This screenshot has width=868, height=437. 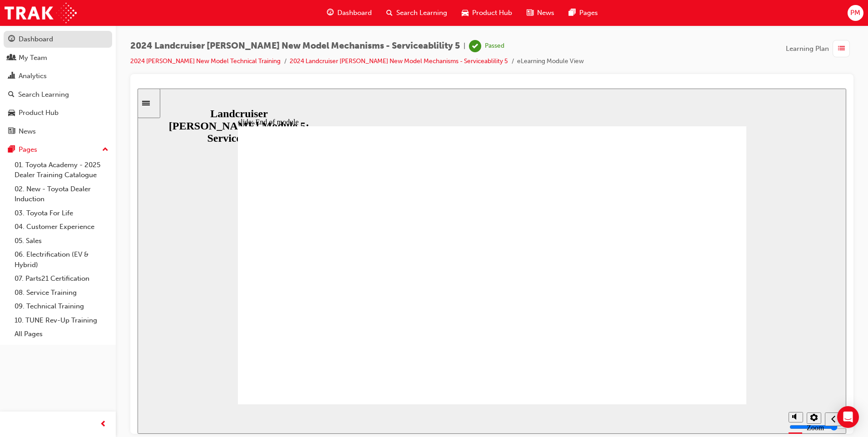 What do you see at coordinates (848, 417) in the screenshot?
I see `div: Open Intercom Messenger` at bounding box center [848, 417].